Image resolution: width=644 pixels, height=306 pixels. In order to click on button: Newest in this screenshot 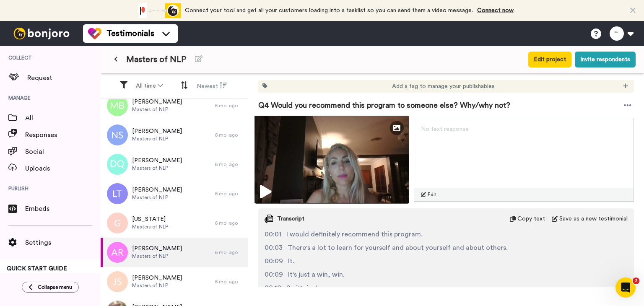, I will do `click(212, 86)`.